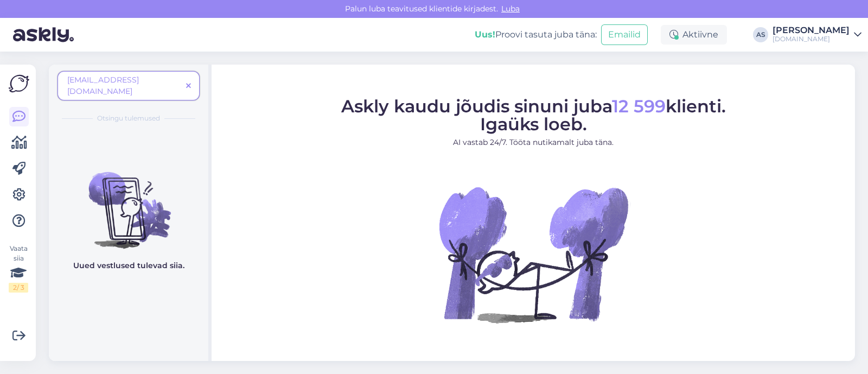 The image size is (868, 374). Describe the element at coordinates (129, 265) in the screenshot. I see `p: Uued vestlused tulevad siia.` at that location.